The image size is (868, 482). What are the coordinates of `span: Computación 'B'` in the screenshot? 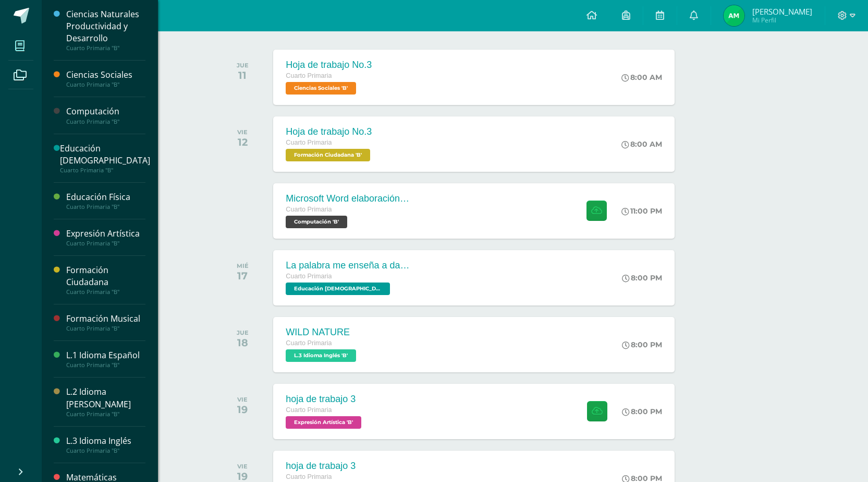 It's located at (316, 222).